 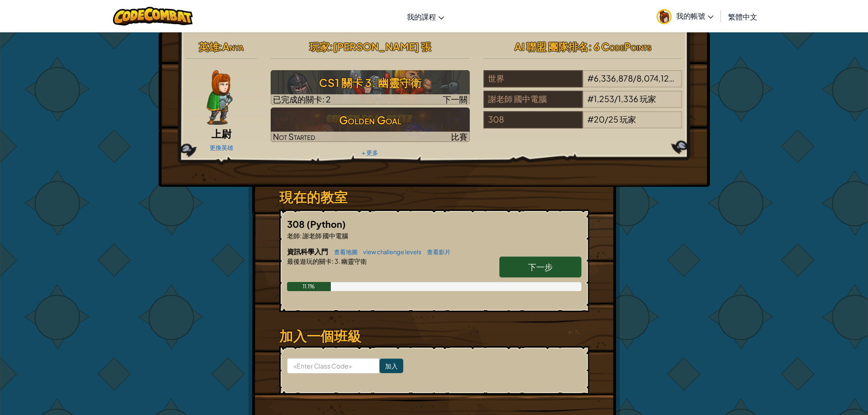 I want to click on img: avatar, so click(x=664, y=16).